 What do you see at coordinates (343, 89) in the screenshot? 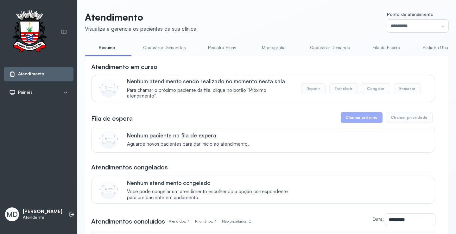
I see `button: Transferir` at bounding box center [343, 89].